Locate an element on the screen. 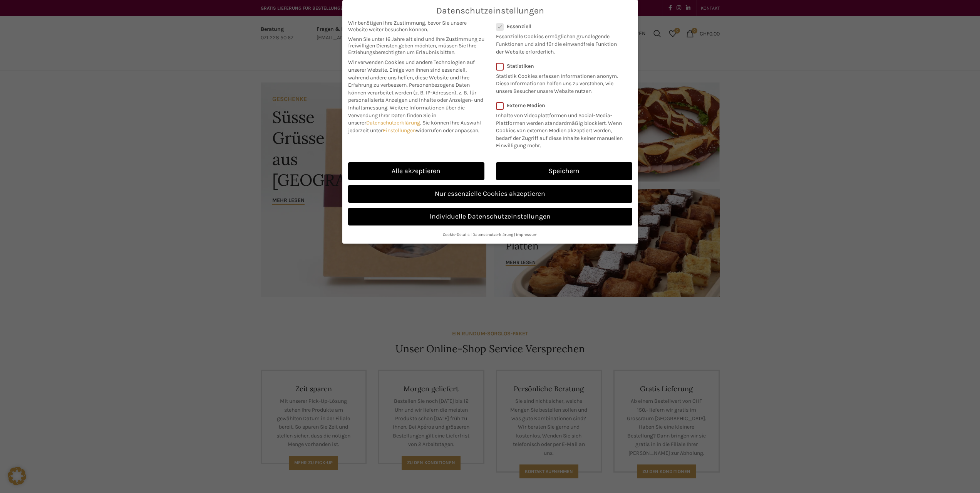  span: Wir benötigen Ihre Zustimmung, bevor Sie unsere Website weiter besuchen können. is located at coordinates (416, 26).